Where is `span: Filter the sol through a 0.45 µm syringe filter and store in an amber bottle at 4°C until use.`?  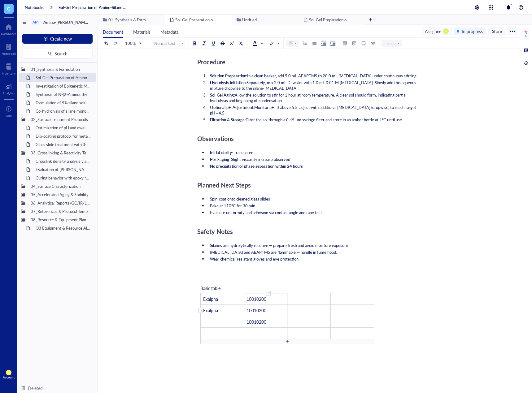 span: Filter the sol through a 0.45 µm syringe filter and store in an amber bottle at 4°C until use. is located at coordinates (324, 120).